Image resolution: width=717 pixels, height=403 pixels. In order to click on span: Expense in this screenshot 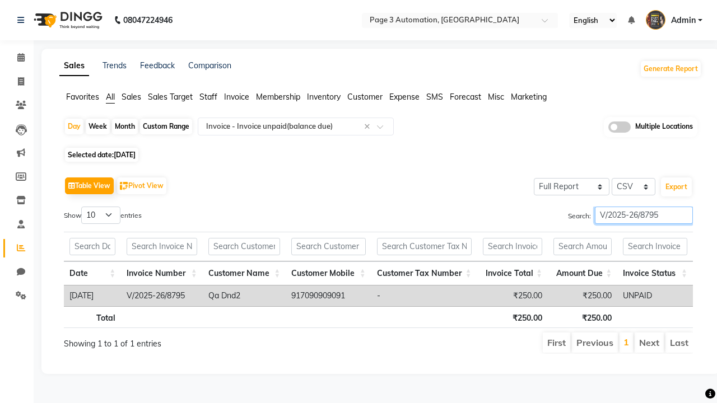, I will do `click(404, 97)`.